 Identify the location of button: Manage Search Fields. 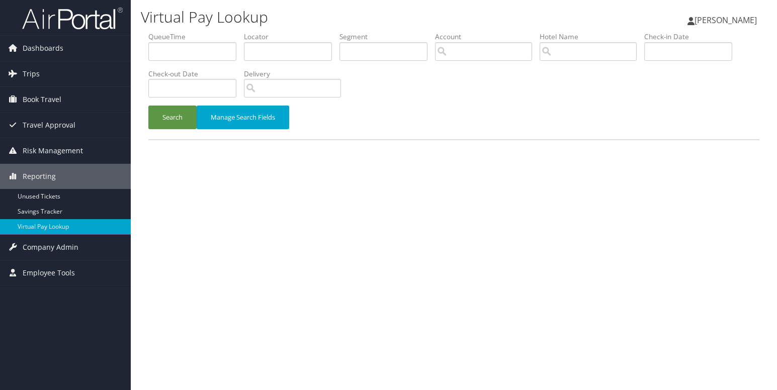
(243, 117).